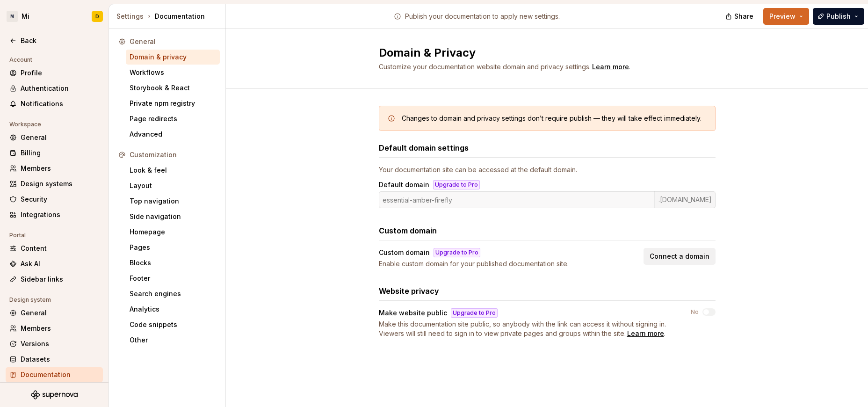  What do you see at coordinates (60, 264) in the screenshot?
I see `div: Ask AI` at bounding box center [60, 264].